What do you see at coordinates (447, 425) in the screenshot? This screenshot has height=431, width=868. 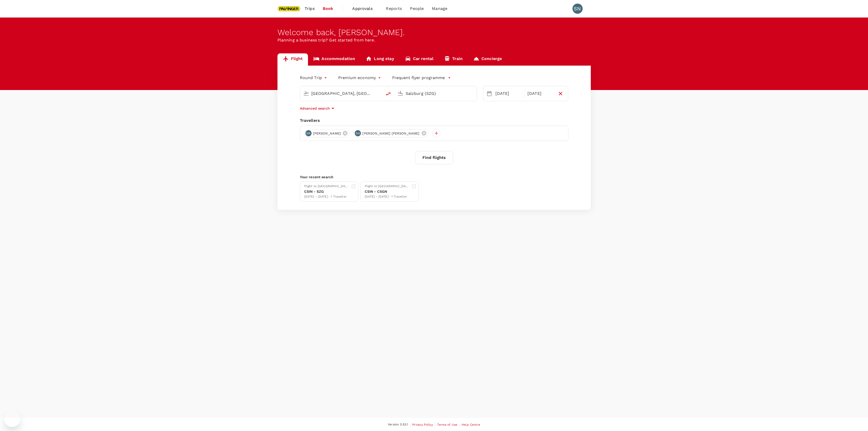 I see `span: Terms of Use` at bounding box center [447, 425].